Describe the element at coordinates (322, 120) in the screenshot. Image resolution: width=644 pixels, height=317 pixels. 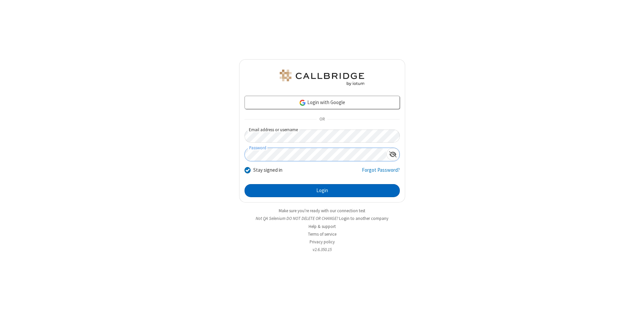
I see `span: OR` at that location.